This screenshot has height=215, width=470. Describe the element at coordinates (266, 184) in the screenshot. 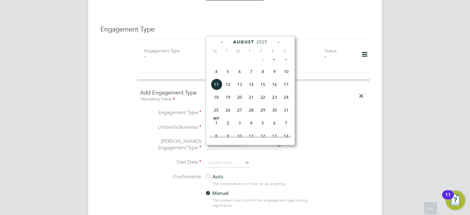

I see `div: The worker does not have to do anything.` at that location.